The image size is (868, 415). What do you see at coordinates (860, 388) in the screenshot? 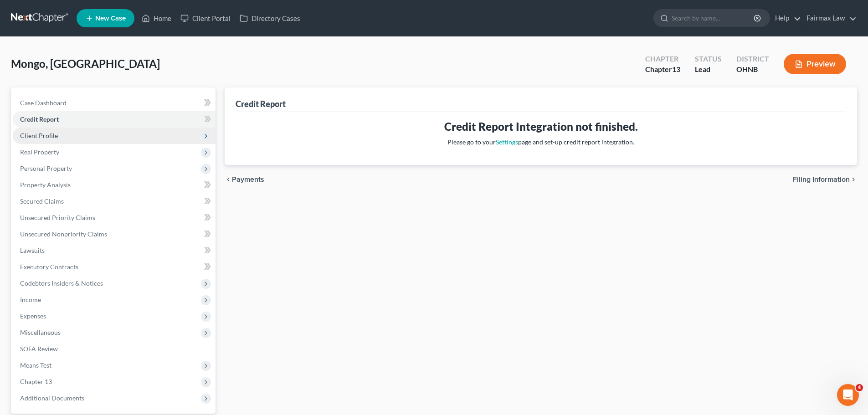
I see `span: 4` at bounding box center [860, 388].